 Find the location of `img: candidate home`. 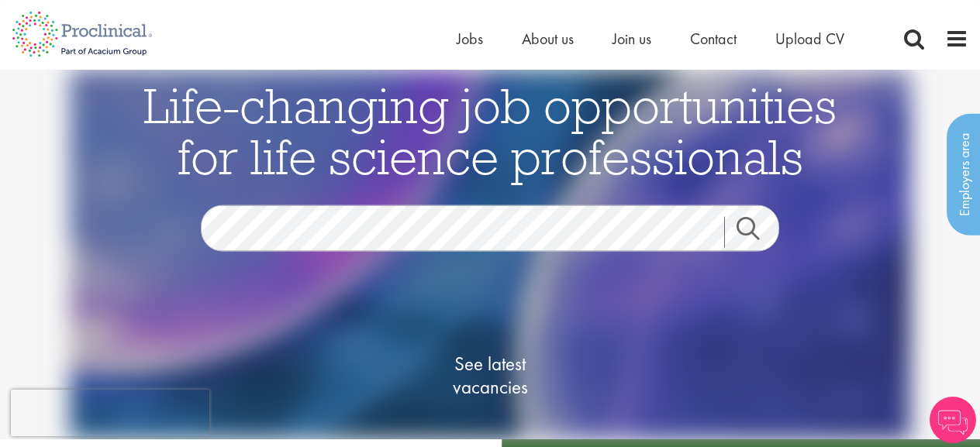

img: candidate home is located at coordinates (490, 254).